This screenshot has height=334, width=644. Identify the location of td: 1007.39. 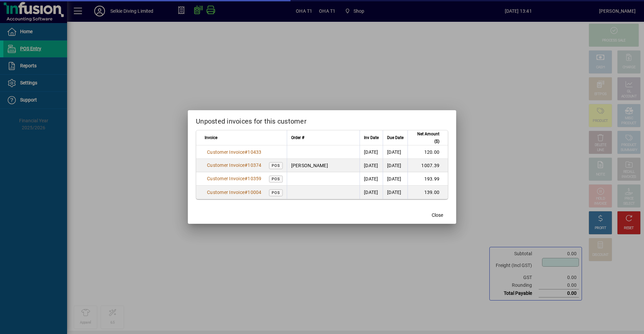
(427, 165).